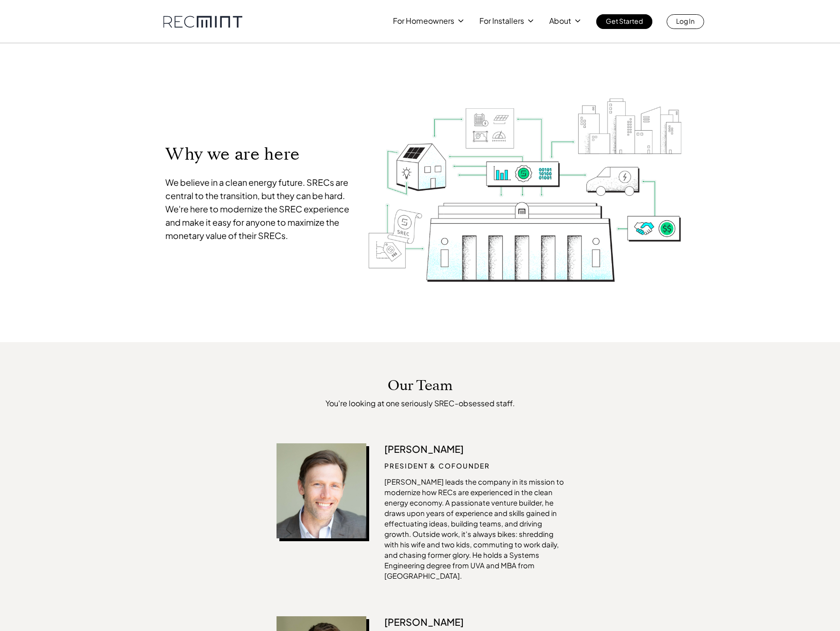  I want to click on p: Log In, so click(686, 21).